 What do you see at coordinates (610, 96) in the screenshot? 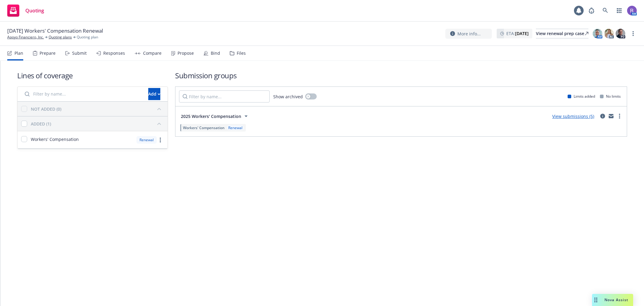
I see `div: No limits` at bounding box center [610, 96].